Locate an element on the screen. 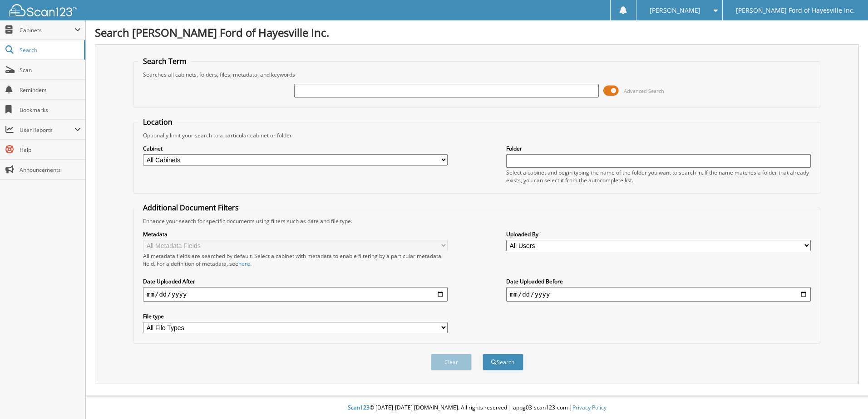  legend: Search Term is located at coordinates (165, 61).